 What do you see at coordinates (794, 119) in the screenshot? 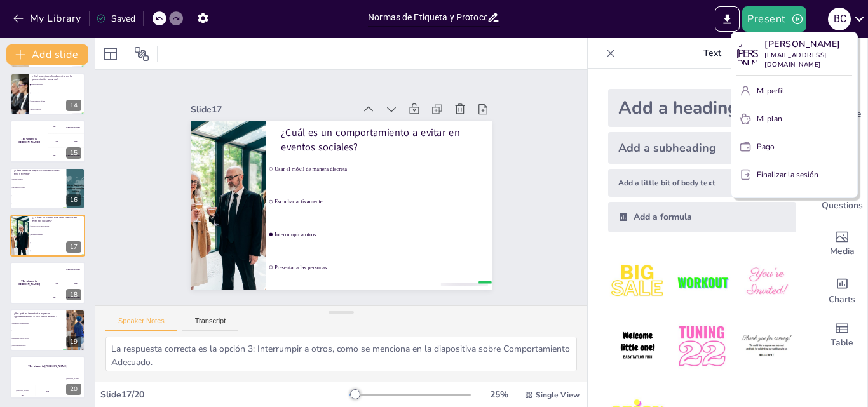
I see `button: Mi plan` at bounding box center [794, 119].